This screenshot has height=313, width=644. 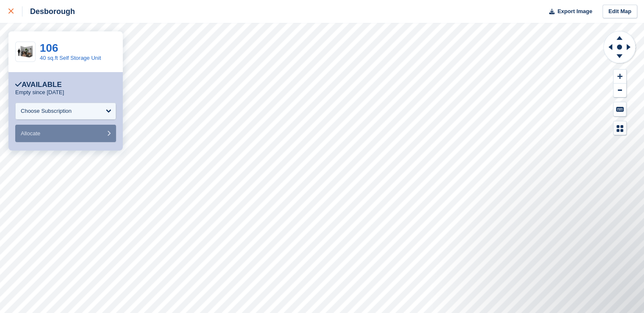 I want to click on button: Zoom Out, so click(x=620, y=90).